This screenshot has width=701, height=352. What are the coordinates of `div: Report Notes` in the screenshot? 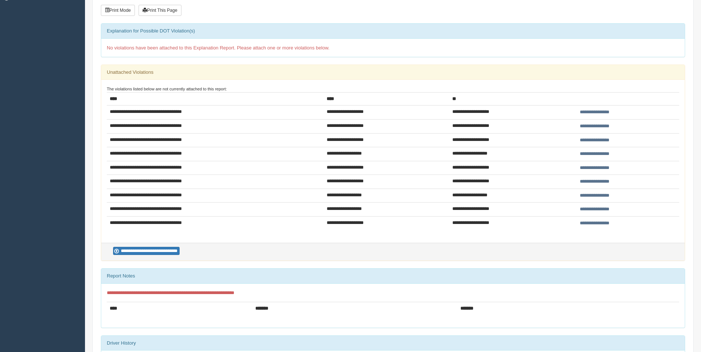 It's located at (393, 276).